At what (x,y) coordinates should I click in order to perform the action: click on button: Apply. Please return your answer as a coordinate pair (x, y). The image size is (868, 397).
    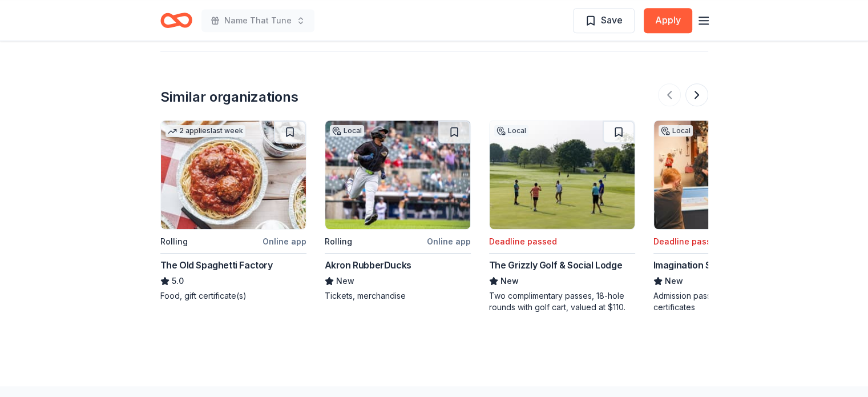
    Looking at the image, I should click on (667, 21).